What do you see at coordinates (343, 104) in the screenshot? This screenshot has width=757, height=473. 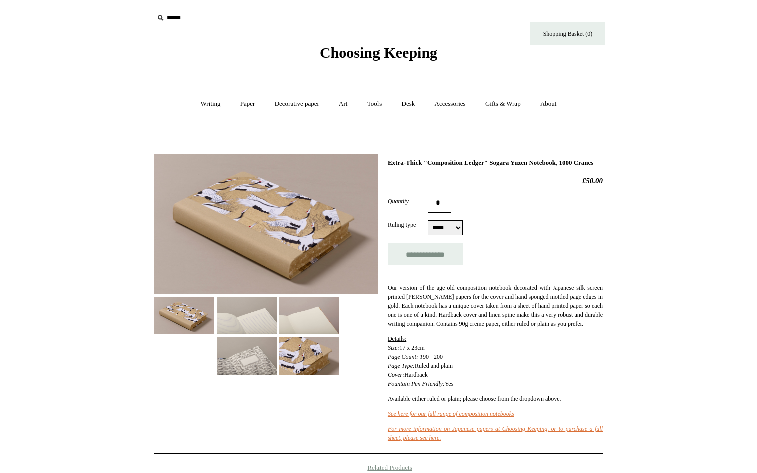 I see `a: Art` at bounding box center [343, 104].